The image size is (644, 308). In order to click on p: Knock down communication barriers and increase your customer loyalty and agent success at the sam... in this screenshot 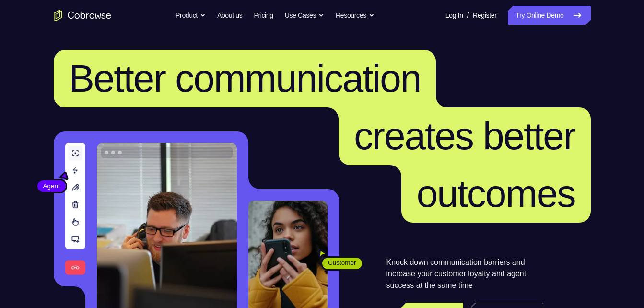, I will do `click(465, 274)`.